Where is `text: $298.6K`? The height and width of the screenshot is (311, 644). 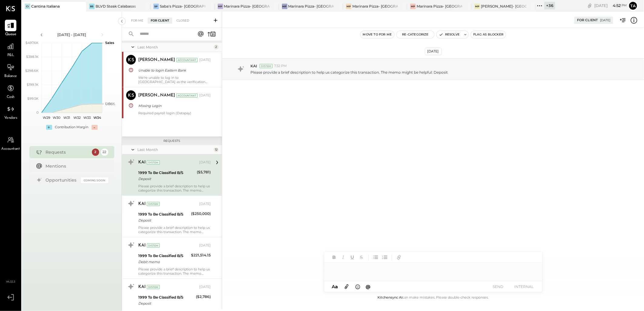
text: $298.6K is located at coordinates (32, 71).